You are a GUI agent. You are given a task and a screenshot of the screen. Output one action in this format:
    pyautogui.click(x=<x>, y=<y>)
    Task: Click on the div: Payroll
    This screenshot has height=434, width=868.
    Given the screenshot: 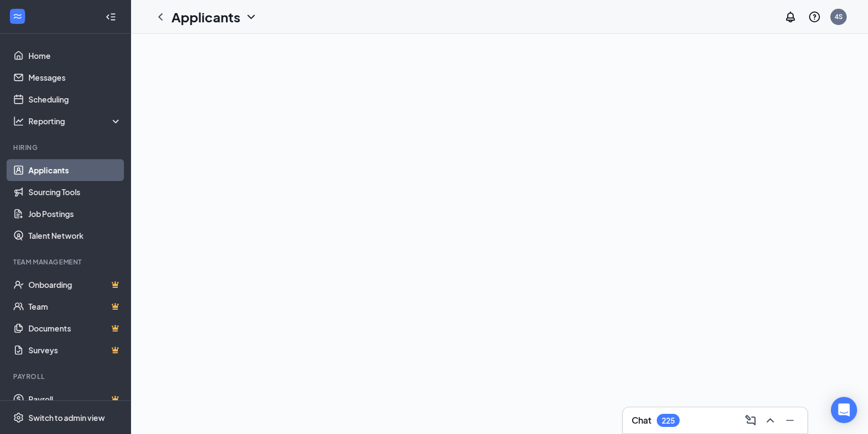 What is the action you would take?
    pyautogui.click(x=66, y=376)
    